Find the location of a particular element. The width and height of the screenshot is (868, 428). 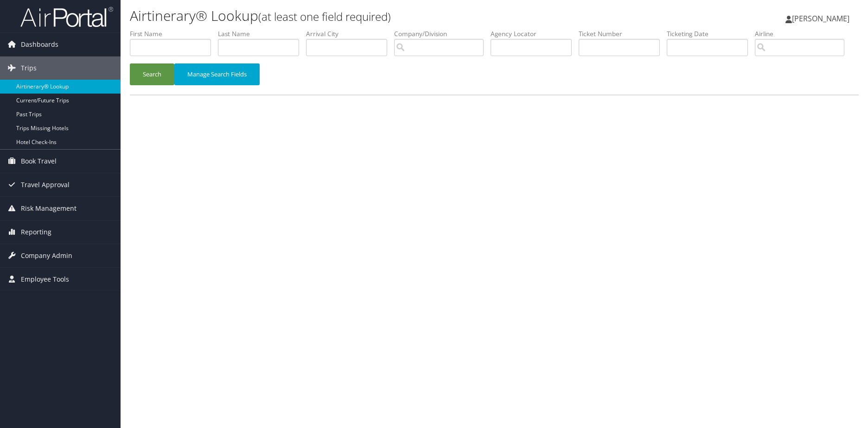

label: Ticket Number is located at coordinates (623, 34).